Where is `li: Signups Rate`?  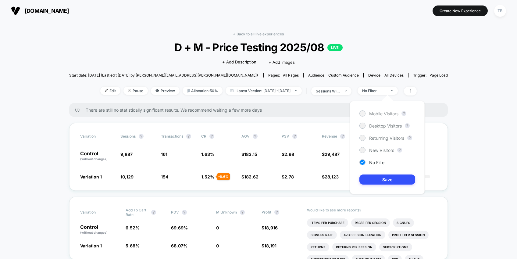
li: Signups Rate is located at coordinates (322, 235).